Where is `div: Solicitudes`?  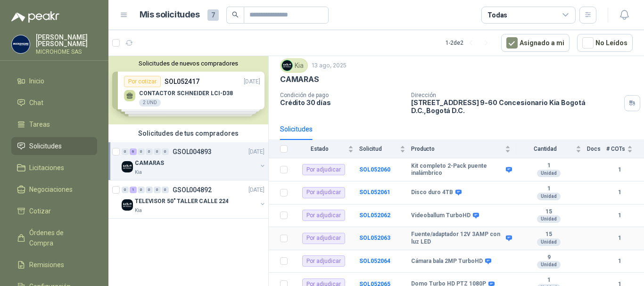
div: Solicitudes is located at coordinates (296, 129).